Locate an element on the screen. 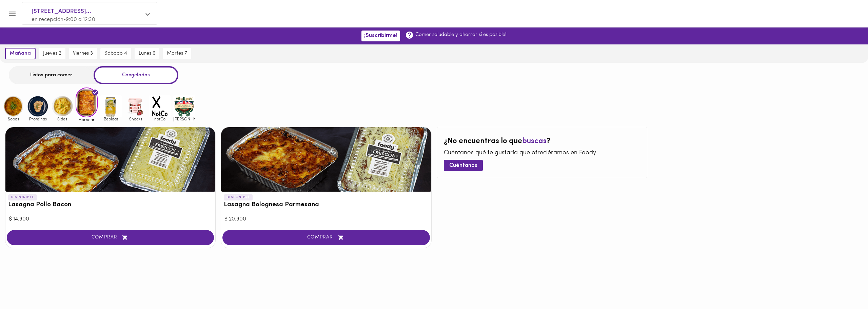  button: sábado 4 is located at coordinates (116, 54).